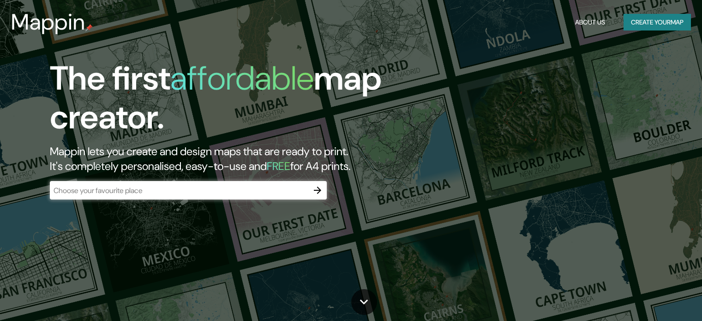  Describe the element at coordinates (242, 78) in the screenshot. I see `h1: affordable` at that location.